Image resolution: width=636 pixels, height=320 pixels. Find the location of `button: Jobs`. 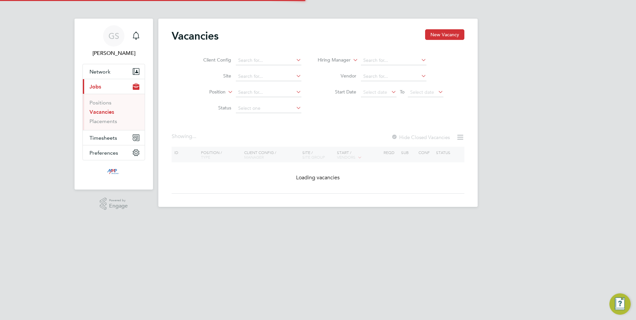

button: Jobs is located at coordinates (114, 86).